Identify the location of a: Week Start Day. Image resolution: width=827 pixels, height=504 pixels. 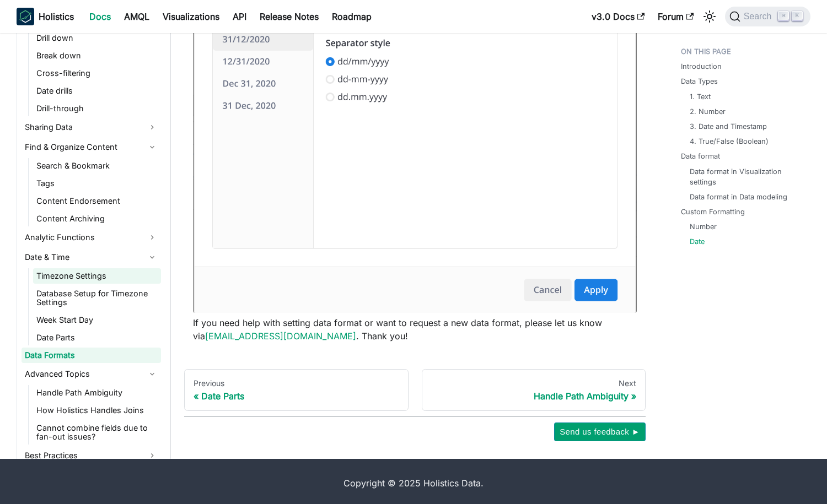
(97, 320).